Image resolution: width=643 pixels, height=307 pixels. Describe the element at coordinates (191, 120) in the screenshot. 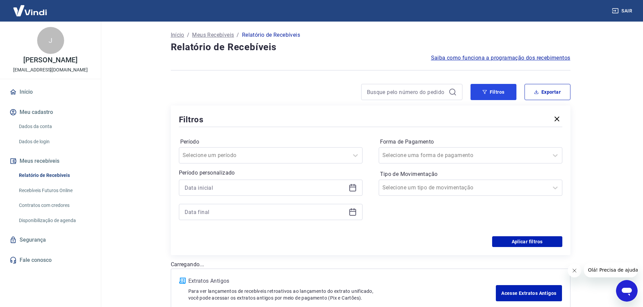

I see `h5: Filtros` at that location.